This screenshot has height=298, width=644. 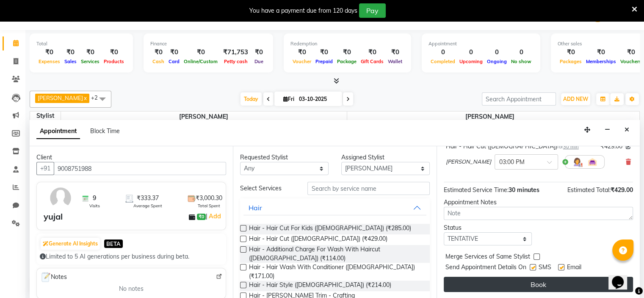 I want to click on span: Completed, so click(x=443, y=62).